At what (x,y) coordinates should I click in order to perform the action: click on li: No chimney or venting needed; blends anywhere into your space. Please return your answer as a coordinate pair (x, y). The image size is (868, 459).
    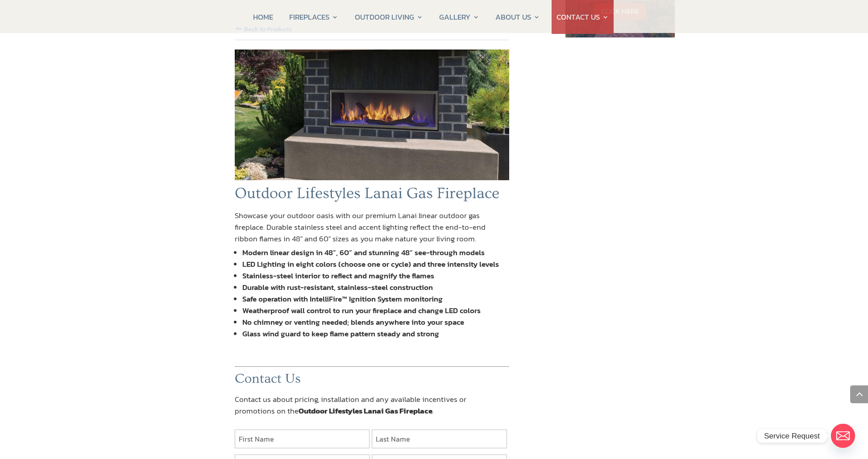
    Looking at the image, I should click on (376, 322).